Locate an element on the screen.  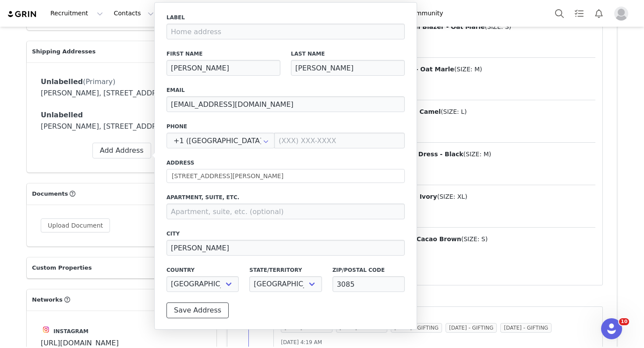
input: Home address is located at coordinates (286, 31).